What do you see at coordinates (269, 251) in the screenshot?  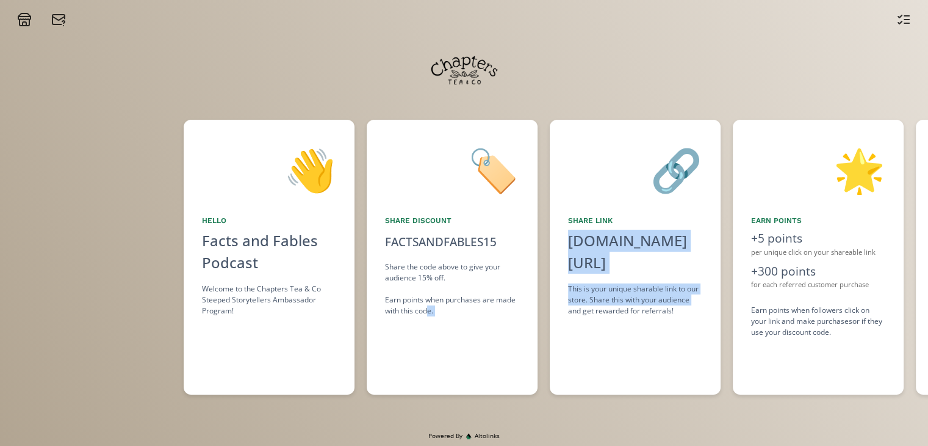 I see `div: Facts and Fables Podcast` at bounding box center [269, 251].